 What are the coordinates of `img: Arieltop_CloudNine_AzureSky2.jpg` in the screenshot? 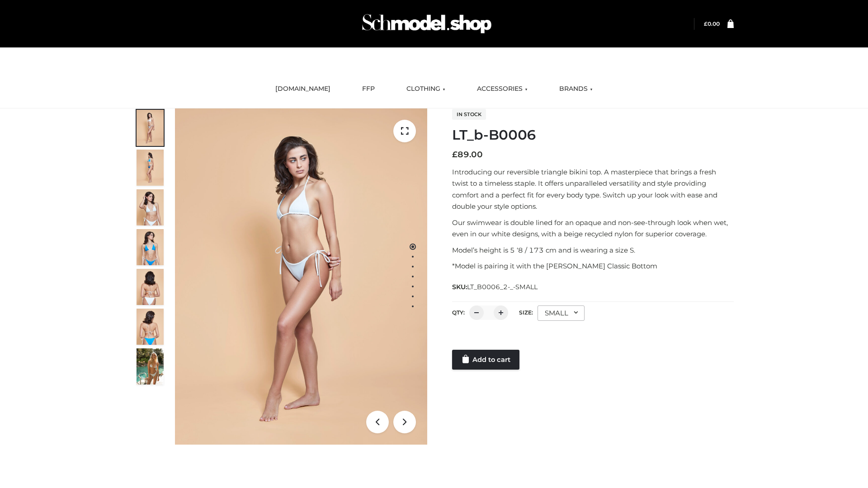 It's located at (150, 367).